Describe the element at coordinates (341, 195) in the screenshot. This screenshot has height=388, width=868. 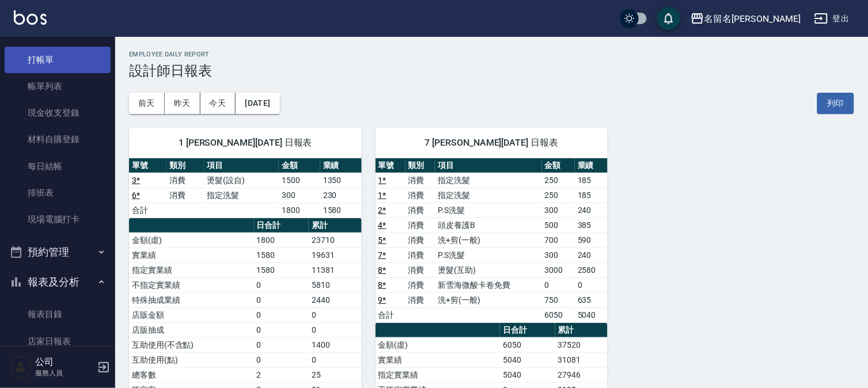
I see `td: 230` at that location.